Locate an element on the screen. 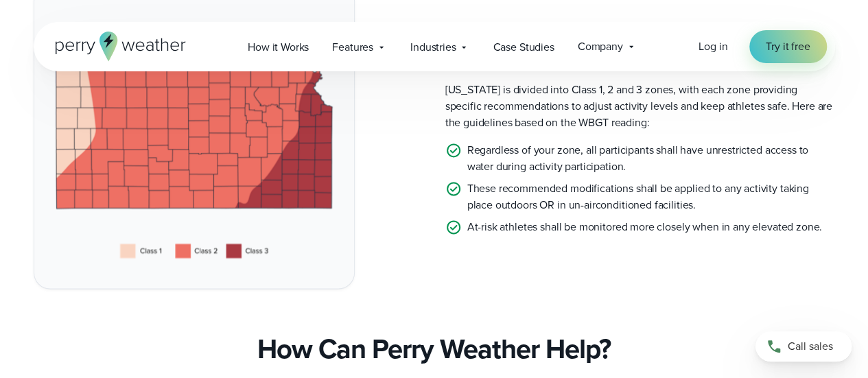 This screenshot has height=378, width=868. a: Try it free is located at coordinates (787, 46).